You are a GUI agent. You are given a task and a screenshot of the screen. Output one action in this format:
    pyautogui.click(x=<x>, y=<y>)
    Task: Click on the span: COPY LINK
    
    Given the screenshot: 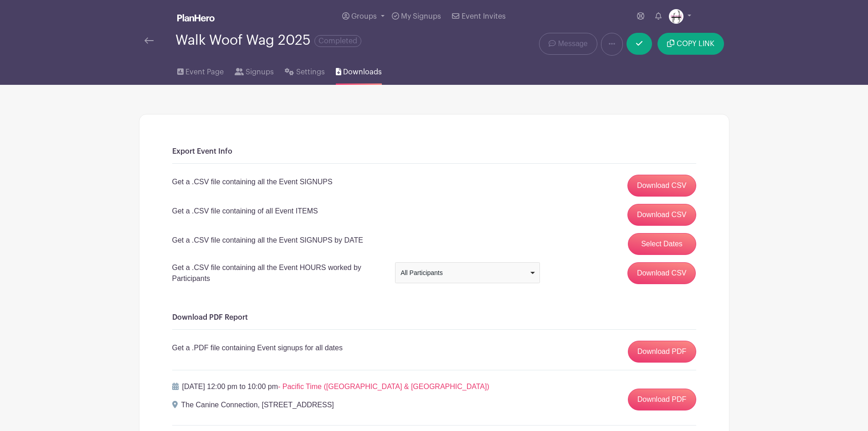 What is the action you would take?
    pyautogui.click(x=696, y=44)
    